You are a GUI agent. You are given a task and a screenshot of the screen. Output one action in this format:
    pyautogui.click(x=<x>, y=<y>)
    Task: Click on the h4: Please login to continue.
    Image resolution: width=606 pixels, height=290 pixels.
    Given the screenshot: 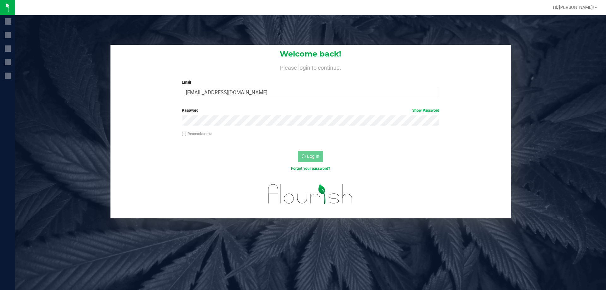 What is the action you would take?
    pyautogui.click(x=311, y=67)
    